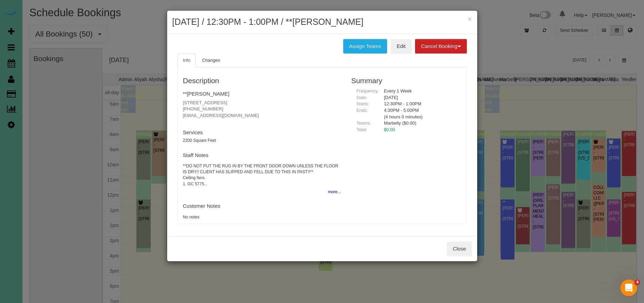  I want to click on button: Assign Teams, so click(365, 46).